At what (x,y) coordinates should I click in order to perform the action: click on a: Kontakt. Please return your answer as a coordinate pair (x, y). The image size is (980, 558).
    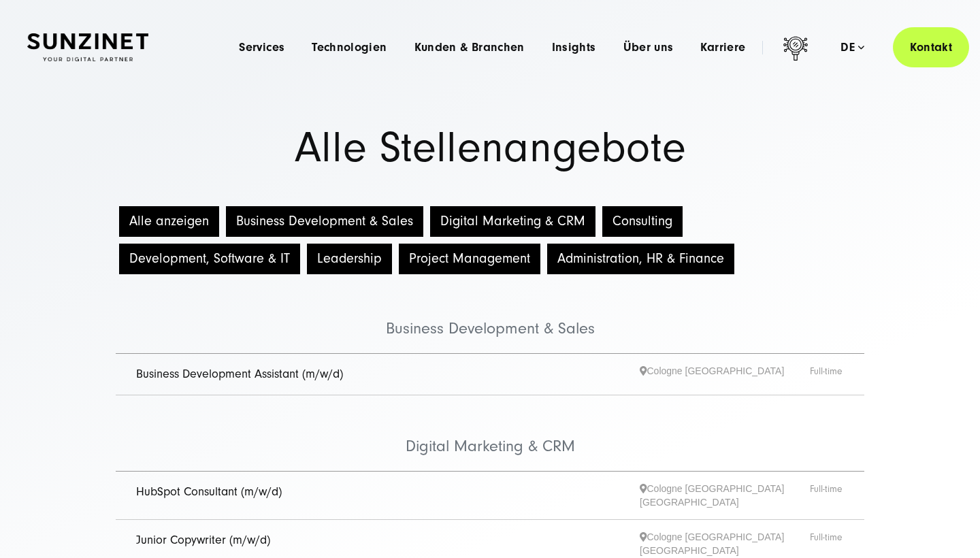
    Looking at the image, I should click on (931, 47).